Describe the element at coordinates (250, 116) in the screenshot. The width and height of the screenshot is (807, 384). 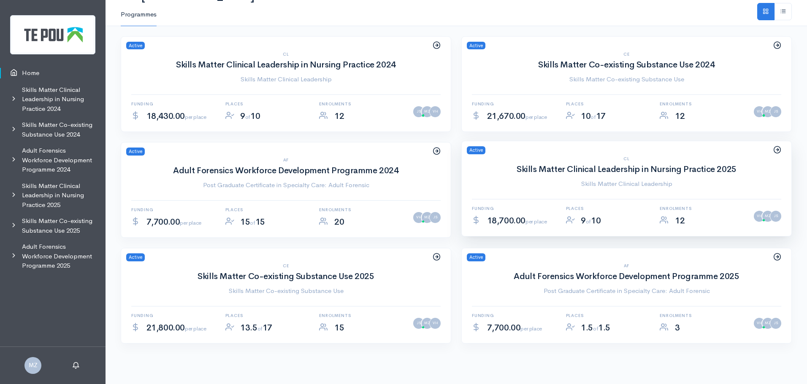
I see `span: 9 10` at that location.